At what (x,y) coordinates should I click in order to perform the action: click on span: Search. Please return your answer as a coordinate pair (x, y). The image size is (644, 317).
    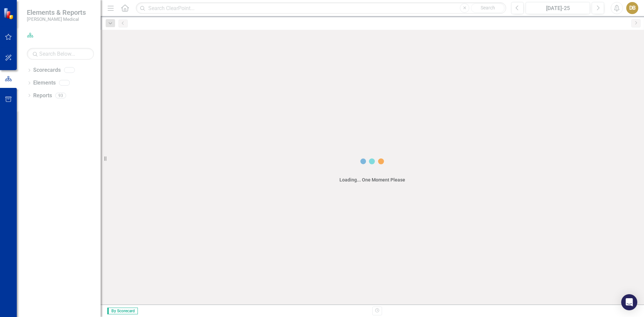
    Looking at the image, I should click on (488, 8).